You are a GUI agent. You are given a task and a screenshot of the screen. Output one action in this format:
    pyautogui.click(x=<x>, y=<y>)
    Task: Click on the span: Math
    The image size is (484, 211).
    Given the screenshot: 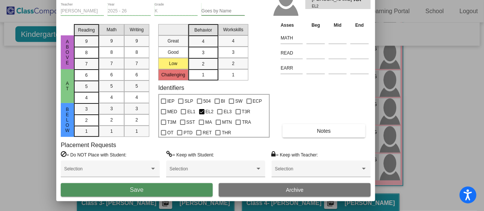 What is the action you would take?
    pyautogui.click(x=112, y=30)
    